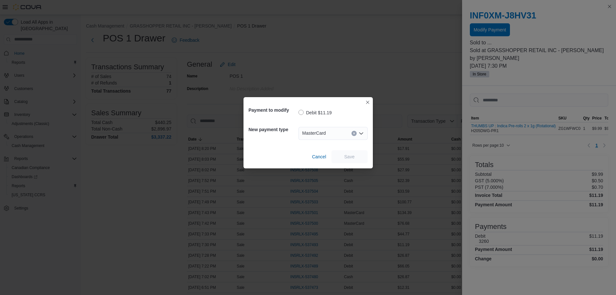 The width and height of the screenshot is (616, 295). Describe the element at coordinates (273, 129) in the screenshot. I see `h5: New payment type` at that location.